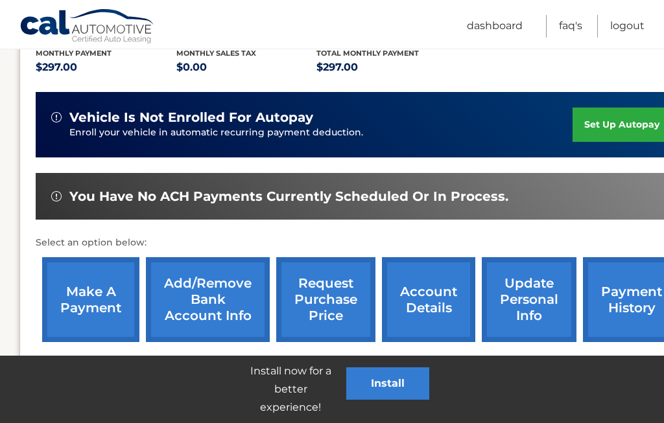 The height and width of the screenshot is (423, 664). Describe the element at coordinates (191, 117) in the screenshot. I see `span: vehicle is not enrolled for autopay` at that location.